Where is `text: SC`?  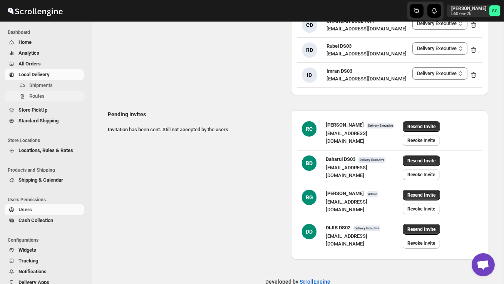 text: SC is located at coordinates (494, 11).